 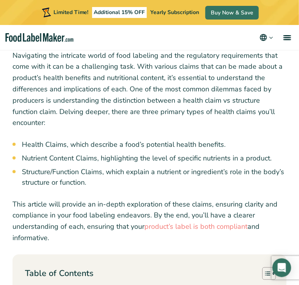 What do you see at coordinates (265, 274) in the screenshot?
I see `a: Toggle Table of Content` at bounding box center [265, 274].